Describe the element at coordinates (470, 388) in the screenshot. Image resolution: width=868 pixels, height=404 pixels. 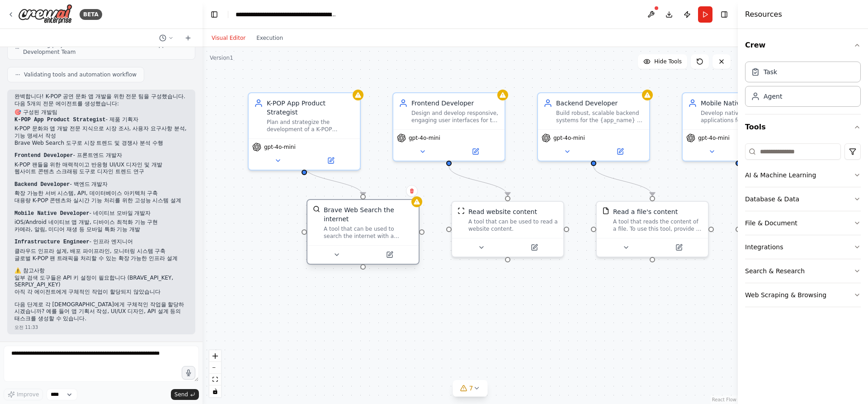
I see `button: 7` at that location.